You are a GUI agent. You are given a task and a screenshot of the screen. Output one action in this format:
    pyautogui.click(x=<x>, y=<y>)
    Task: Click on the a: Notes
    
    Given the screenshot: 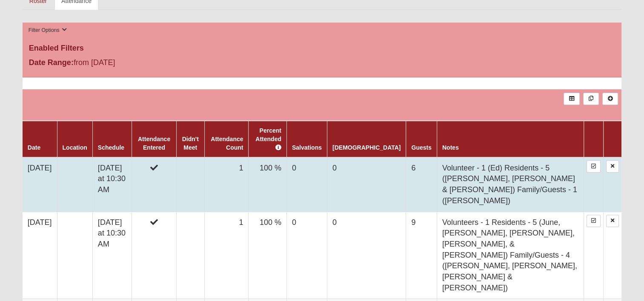 What is the action you would take?
    pyautogui.click(x=450, y=148)
    